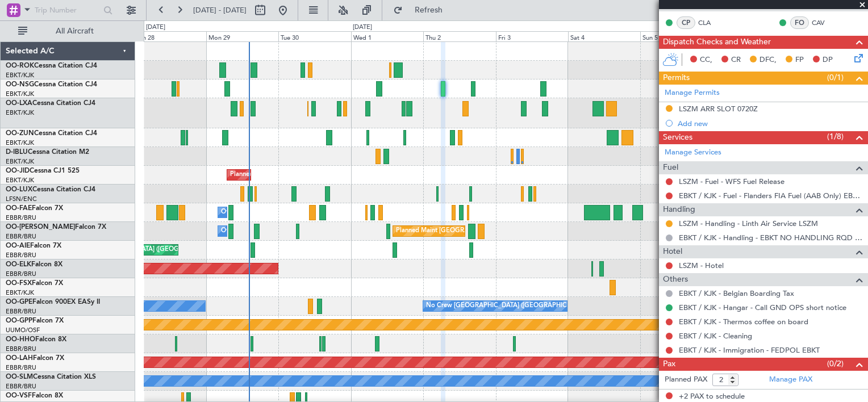 The width and height of the screenshot is (868, 402). Describe the element at coordinates (770, 123) in the screenshot. I see `div: Add new` at that location.